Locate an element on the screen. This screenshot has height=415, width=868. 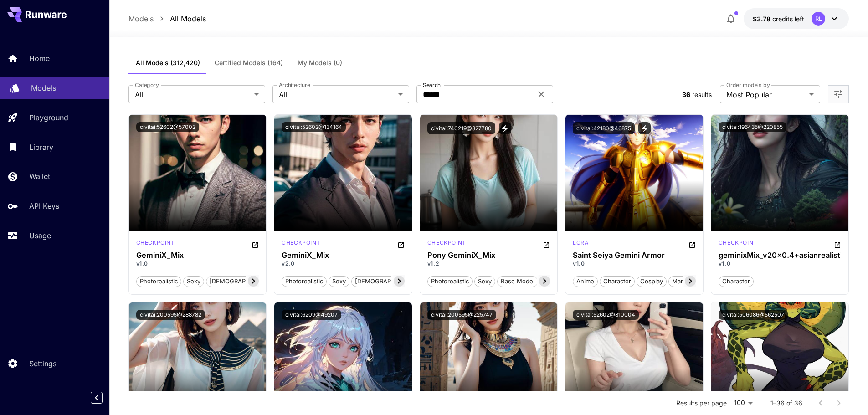
div: 100 is located at coordinates (743, 403).